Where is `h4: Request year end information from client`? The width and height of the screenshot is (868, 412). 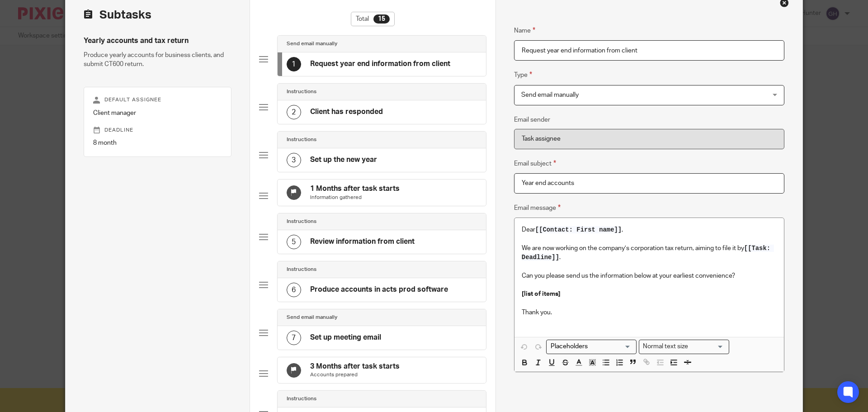 h4: Request year end information from client is located at coordinates (380, 64).